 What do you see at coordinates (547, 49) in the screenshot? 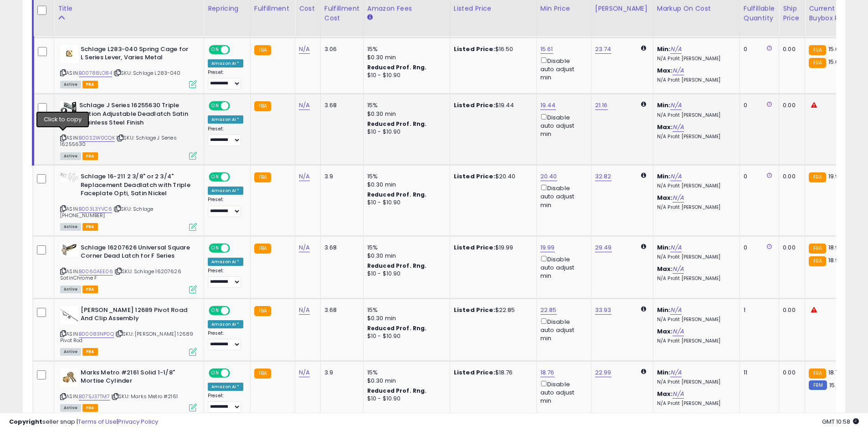
I see `a: 15.61` at bounding box center [547, 49].